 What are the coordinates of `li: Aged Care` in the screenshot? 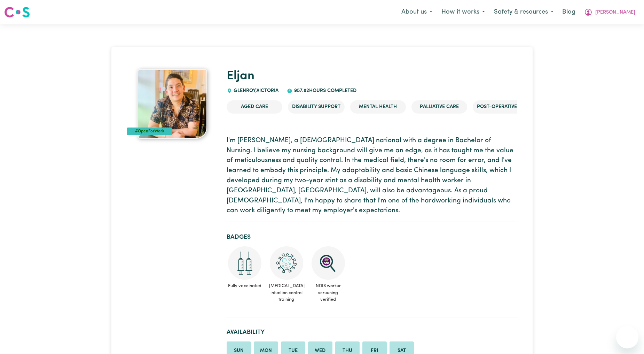 It's located at (255, 107).